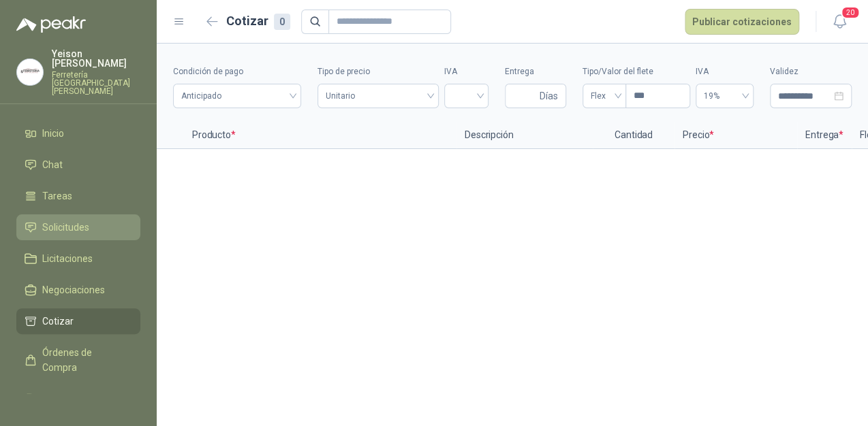 The width and height of the screenshot is (868, 426). I want to click on a: Negociaciones, so click(78, 290).